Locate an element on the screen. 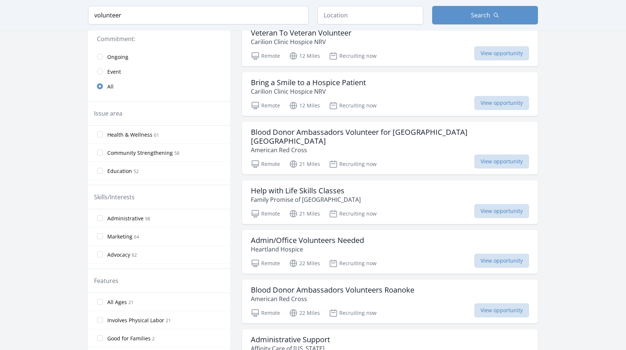 Image resolution: width=626 pixels, height=350 pixels. button: Search is located at coordinates (485, 15).